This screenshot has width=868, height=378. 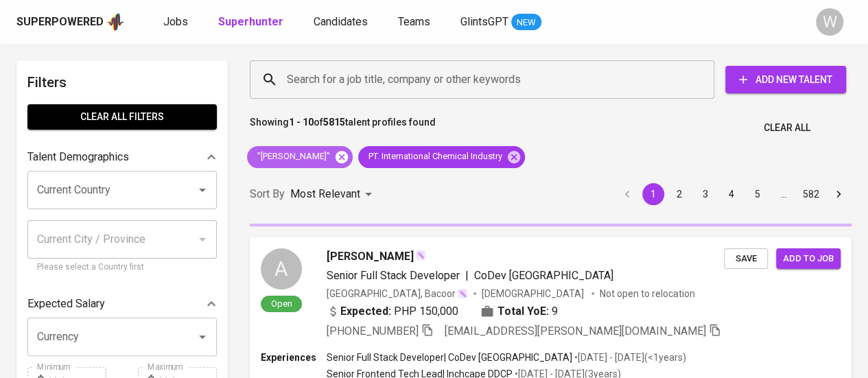 What do you see at coordinates (267, 194) in the screenshot?
I see `p: Sort By` at bounding box center [267, 194].